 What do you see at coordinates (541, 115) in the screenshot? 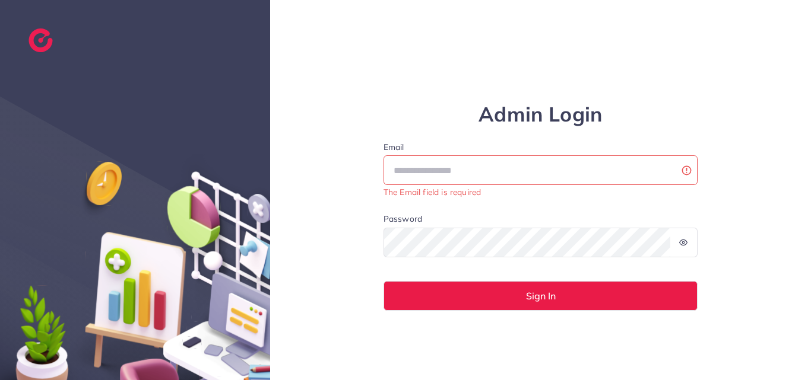
I see `h1: Admin Login` at bounding box center [541, 115].